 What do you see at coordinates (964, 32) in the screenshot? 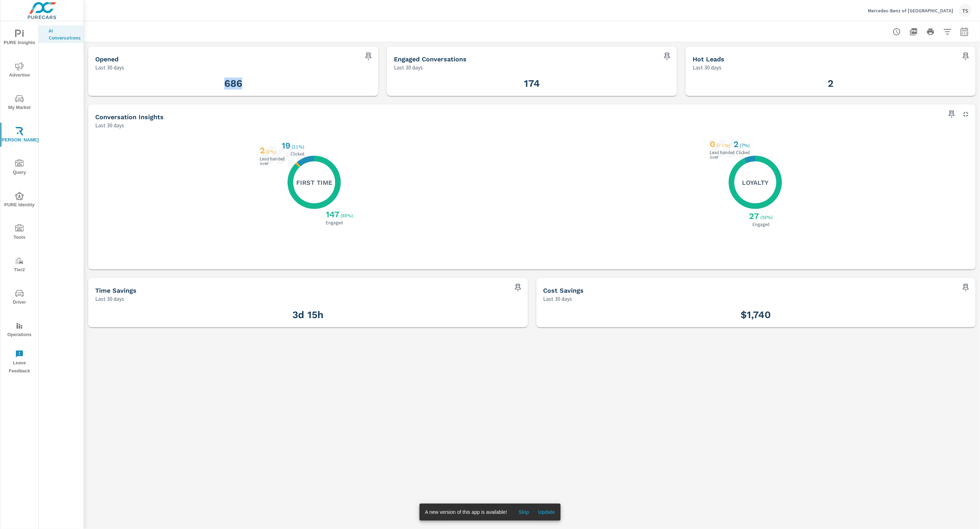
I see `button: Select Date Range` at bounding box center [964, 32].